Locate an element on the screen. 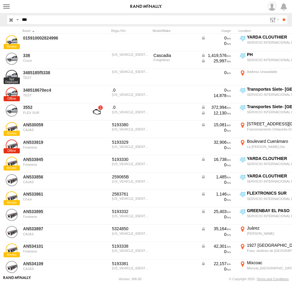 The image size is (292, 282). div: Version: 306.00 is located at coordinates (130, 279).